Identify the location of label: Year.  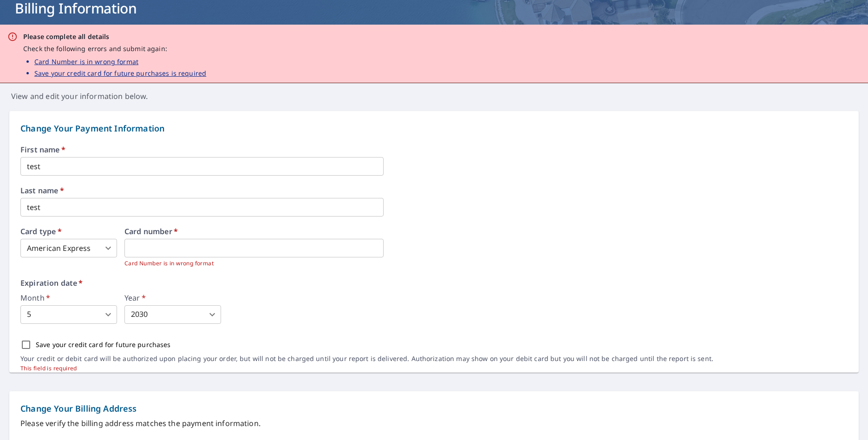
(173, 298).